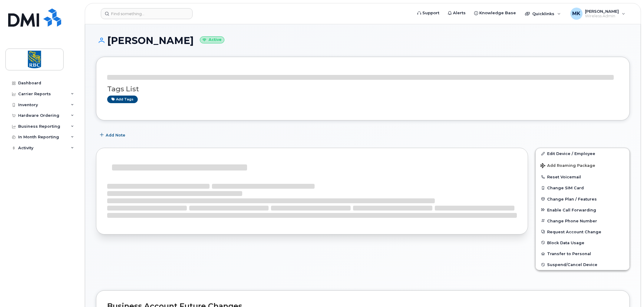 The image size is (644, 307). What do you see at coordinates (583, 199) in the screenshot?
I see `button: Change Plan / Features` at bounding box center [583, 199].